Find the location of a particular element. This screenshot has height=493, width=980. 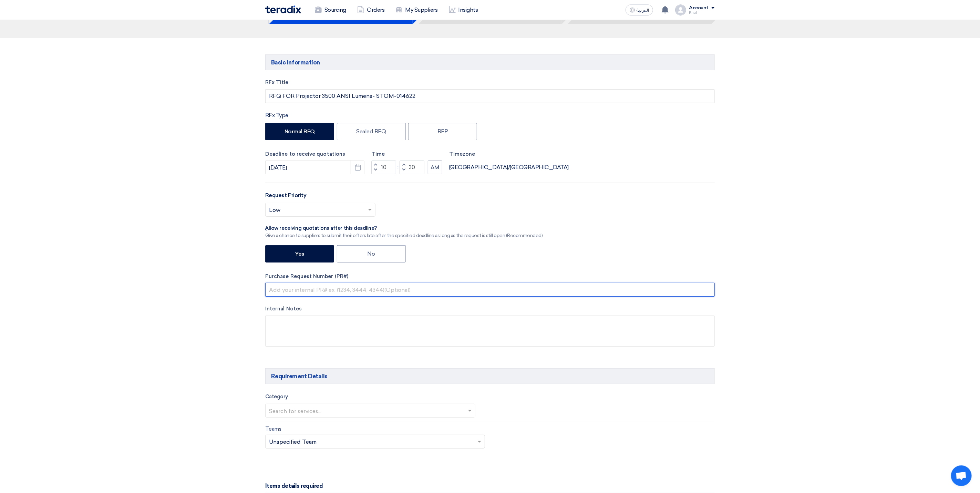

input: Hours is located at coordinates (384, 168).